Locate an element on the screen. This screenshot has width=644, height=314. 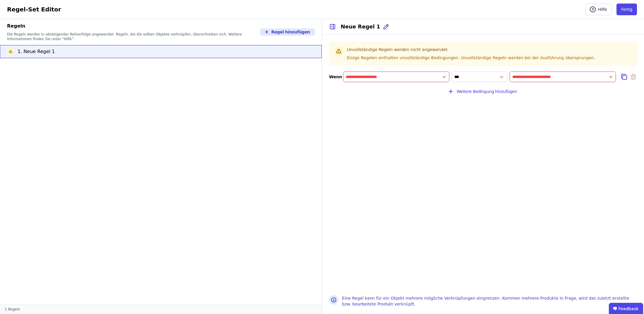
button: Hilfe is located at coordinates (598, 9).